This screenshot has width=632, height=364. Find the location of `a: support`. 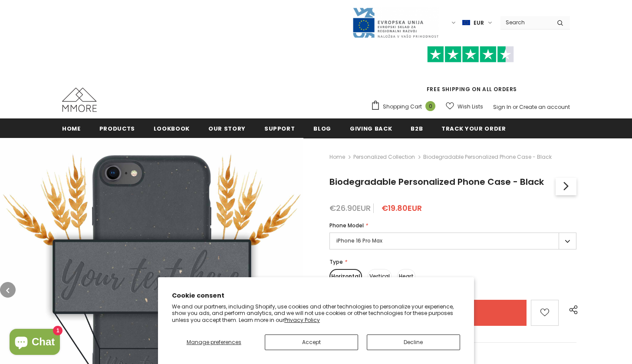

a: support is located at coordinates (279, 128).